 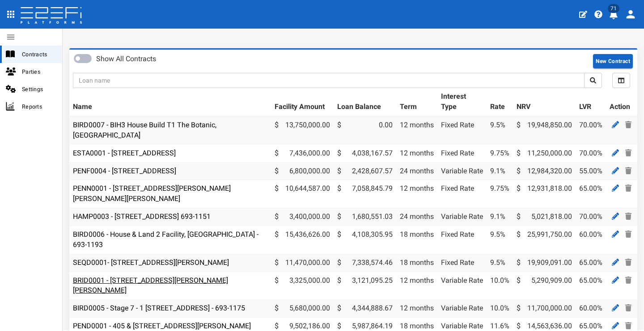 What do you see at coordinates (170, 102) in the screenshot?
I see `th: Name` at bounding box center [170, 102].